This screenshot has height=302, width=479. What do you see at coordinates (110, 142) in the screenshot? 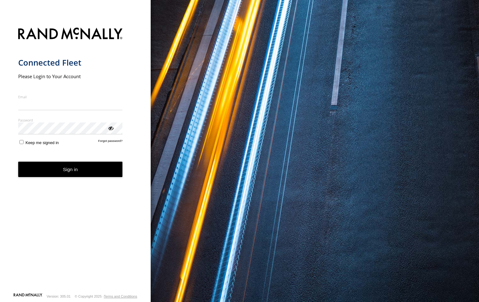
I see `a: Forgot password?` at bounding box center [110, 142].